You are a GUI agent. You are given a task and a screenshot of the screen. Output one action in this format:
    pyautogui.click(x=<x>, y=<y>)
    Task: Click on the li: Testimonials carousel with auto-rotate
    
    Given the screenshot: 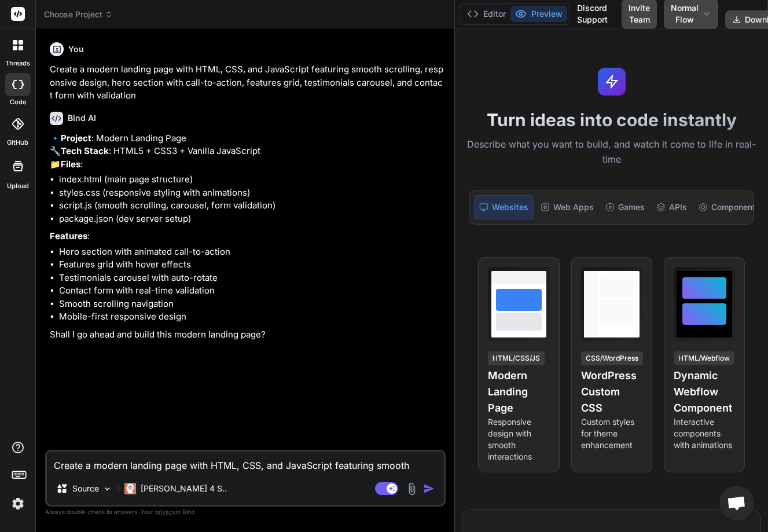 What is the action you would take?
    pyautogui.click(x=251, y=278)
    